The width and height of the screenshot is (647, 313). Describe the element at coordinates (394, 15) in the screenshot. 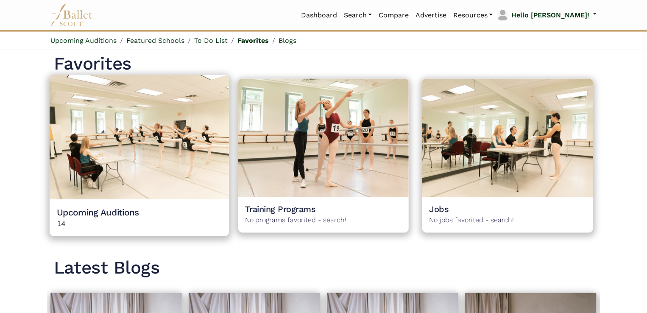

I see `a: Compare` at that location.